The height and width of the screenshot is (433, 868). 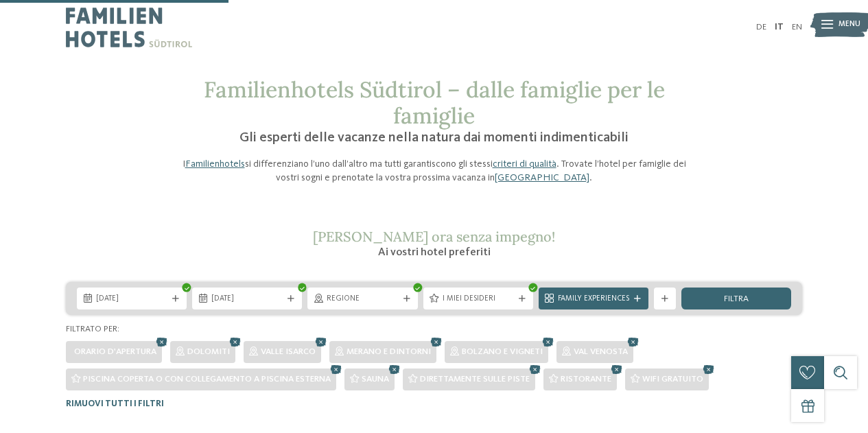 I want to click on span: Menu, so click(x=849, y=25).